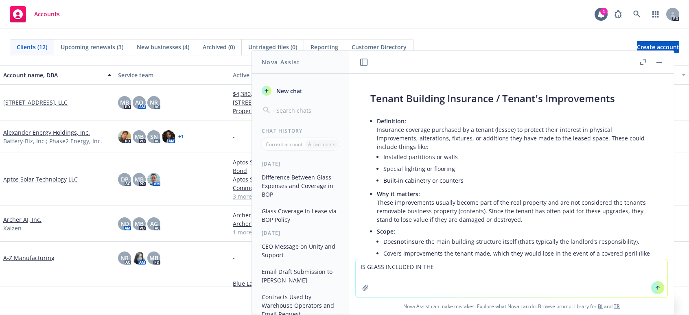 This screenshot has height=315, width=689. Describe the element at coordinates (300, 91) in the screenshot. I see `button: New chat` at that location.